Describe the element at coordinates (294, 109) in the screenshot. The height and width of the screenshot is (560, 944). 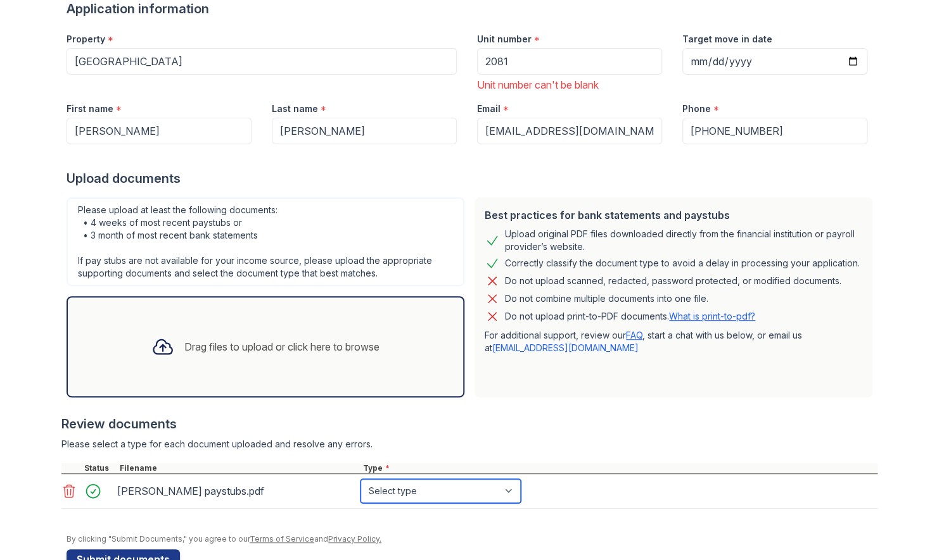
I see `label: Last name` at that location.